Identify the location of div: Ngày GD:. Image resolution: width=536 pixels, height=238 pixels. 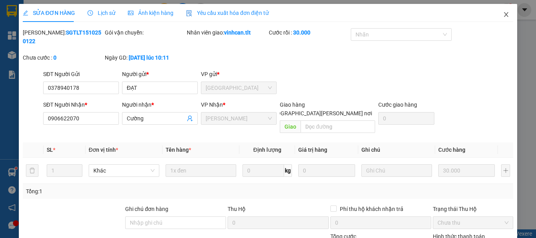
(145, 58).